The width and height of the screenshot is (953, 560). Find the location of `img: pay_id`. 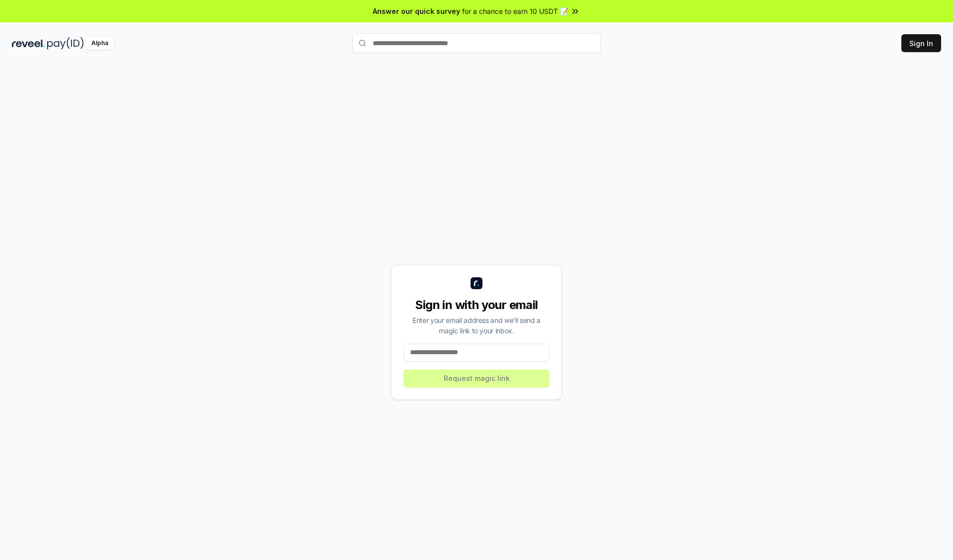

img: pay_id is located at coordinates (66, 43).